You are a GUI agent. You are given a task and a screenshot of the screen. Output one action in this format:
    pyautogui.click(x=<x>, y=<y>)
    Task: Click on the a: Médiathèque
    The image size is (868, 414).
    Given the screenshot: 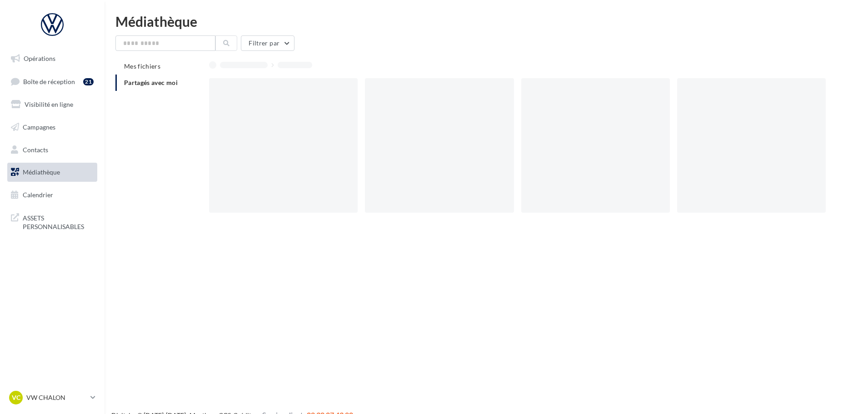 What is the action you would take?
    pyautogui.click(x=52, y=172)
    